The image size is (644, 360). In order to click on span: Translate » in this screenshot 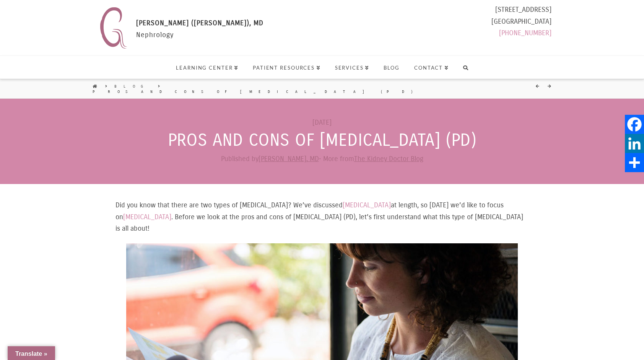, I will do `click(32, 354)`.